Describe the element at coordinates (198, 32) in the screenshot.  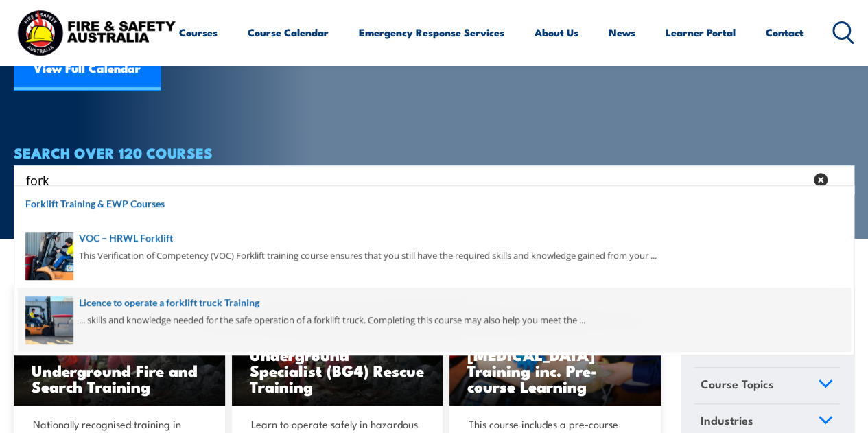
I see `a: Courses` at that location.